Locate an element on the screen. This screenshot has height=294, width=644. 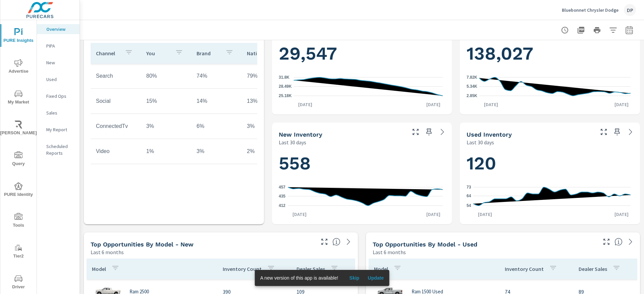
td: Search is located at coordinates (116, 76).